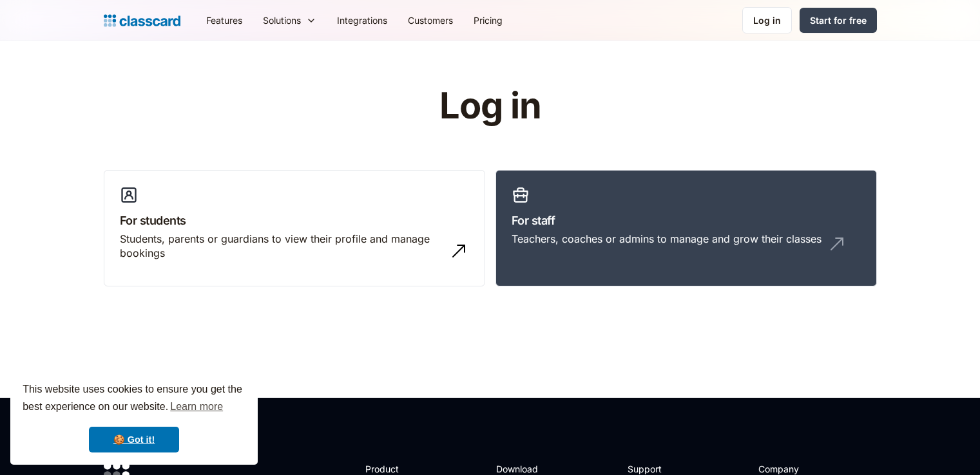 This screenshot has width=980, height=475. Describe the element at coordinates (294, 229) in the screenshot. I see `a: For studentsStudents, parents or guardians to view their profile and manage bookings` at that location.